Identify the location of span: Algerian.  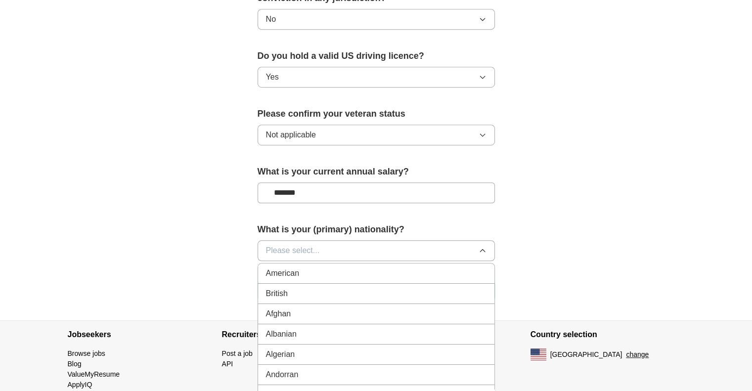
(280, 355).